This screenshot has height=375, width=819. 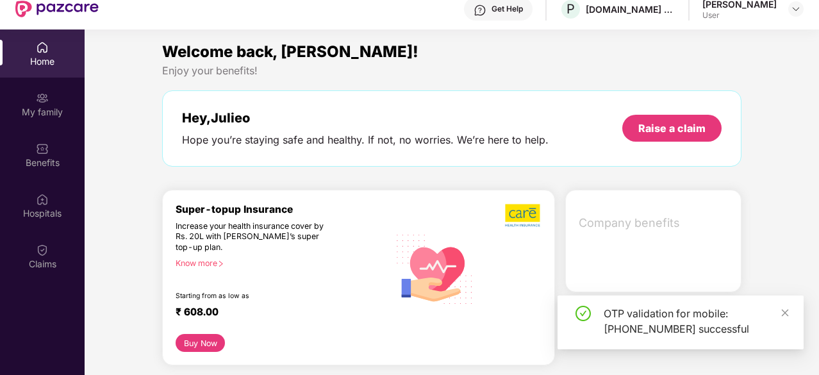 I want to click on div: Enjoy your benefits!, so click(x=452, y=71).